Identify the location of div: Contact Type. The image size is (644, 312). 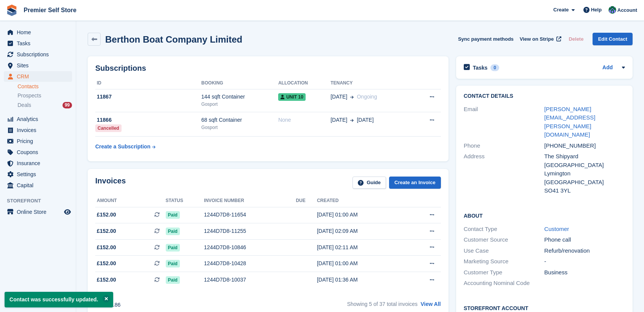
(504, 229).